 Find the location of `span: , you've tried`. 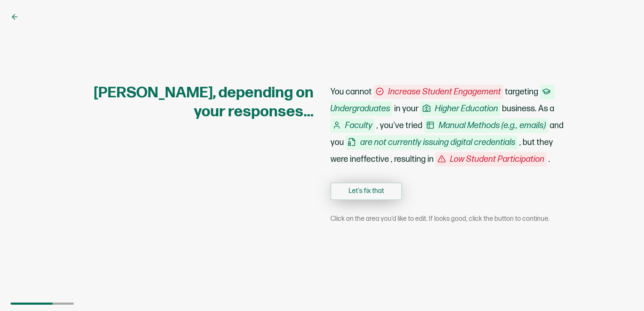

span: , you've tried is located at coordinates (399, 125).